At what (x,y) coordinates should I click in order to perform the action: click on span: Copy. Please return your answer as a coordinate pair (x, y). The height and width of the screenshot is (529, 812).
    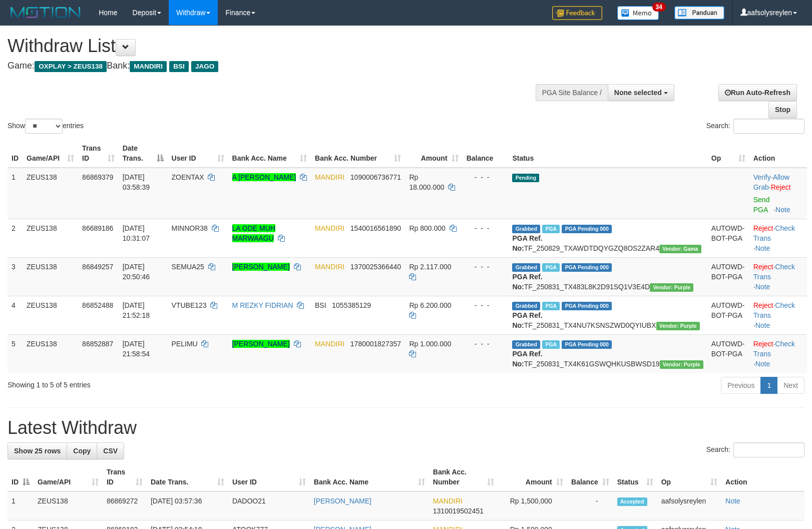
    Looking at the image, I should click on (81, 451).